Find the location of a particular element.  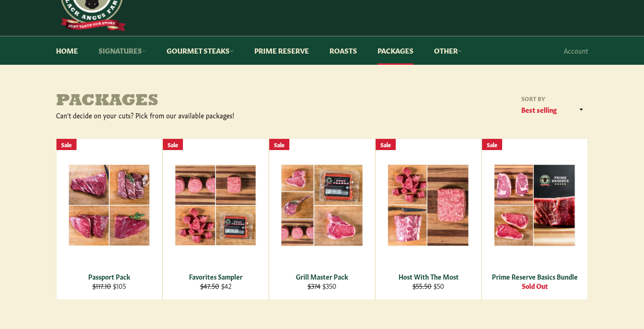

img: Favorites Sampler is located at coordinates (216, 205).